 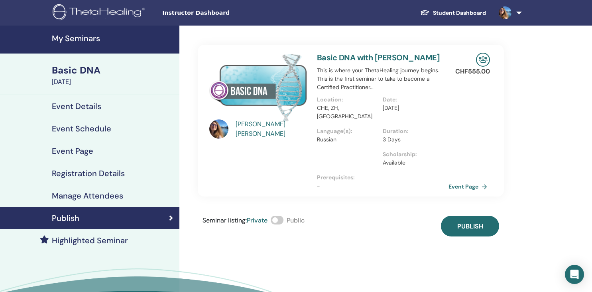 What do you see at coordinates (347, 139) in the screenshot?
I see `p: Russian` at bounding box center [347, 139].